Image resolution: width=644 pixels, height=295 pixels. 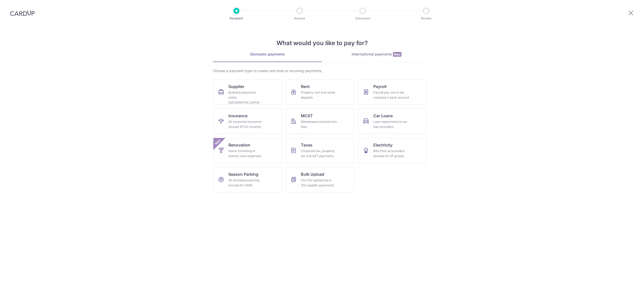 I want to click on span: Rent, so click(x=305, y=87).